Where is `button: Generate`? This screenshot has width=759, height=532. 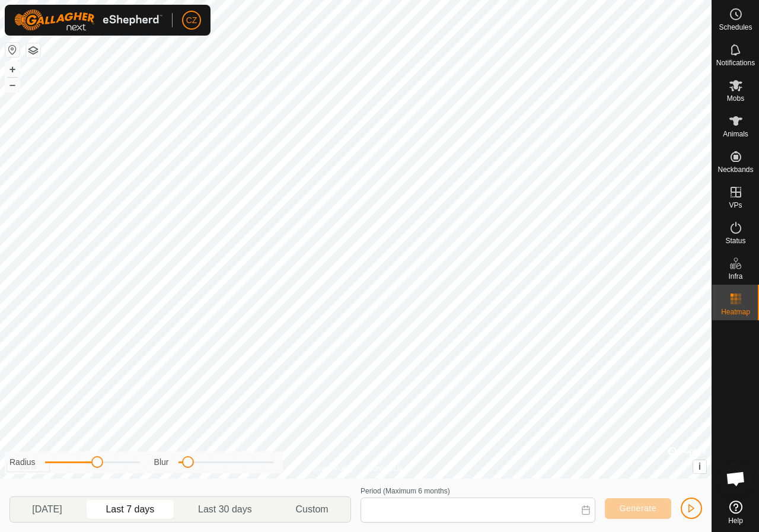
button: Generate is located at coordinates (638, 508).